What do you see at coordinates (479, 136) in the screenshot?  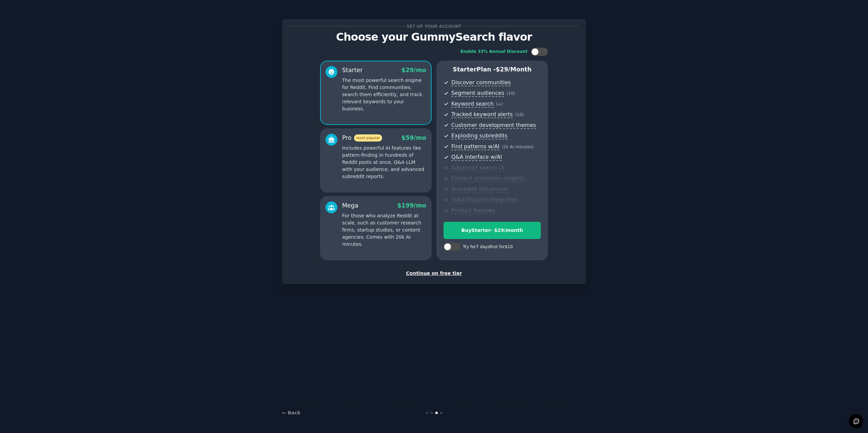 I see `span: Exploding subreddits` at bounding box center [479, 136].